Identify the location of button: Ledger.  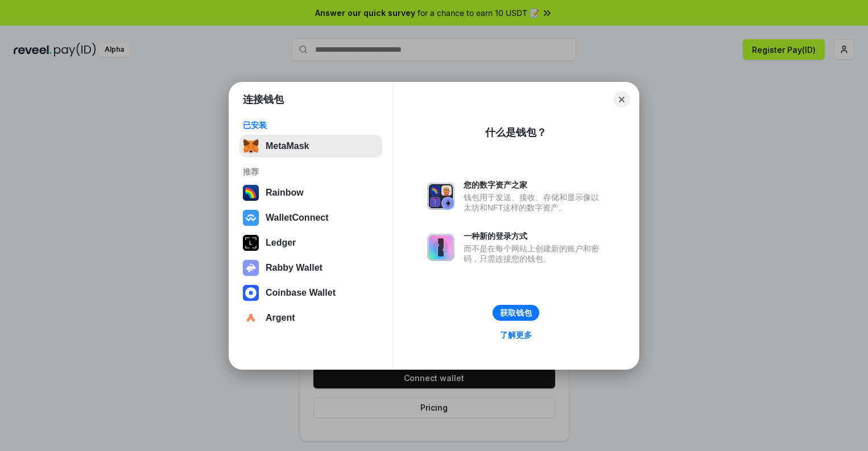
(311, 243).